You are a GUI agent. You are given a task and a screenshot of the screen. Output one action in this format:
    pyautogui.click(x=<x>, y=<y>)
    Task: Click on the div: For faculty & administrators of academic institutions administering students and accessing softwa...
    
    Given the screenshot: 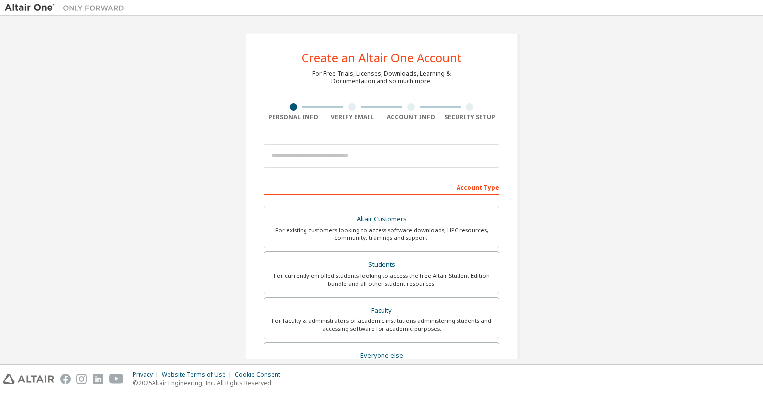 What is the action you would take?
    pyautogui.click(x=382, y=325)
    